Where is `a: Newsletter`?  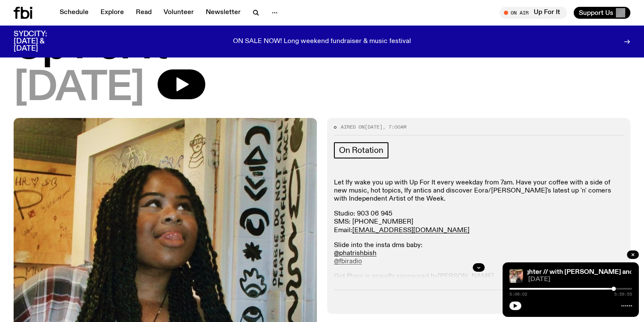 a: Newsletter is located at coordinates (223, 13).